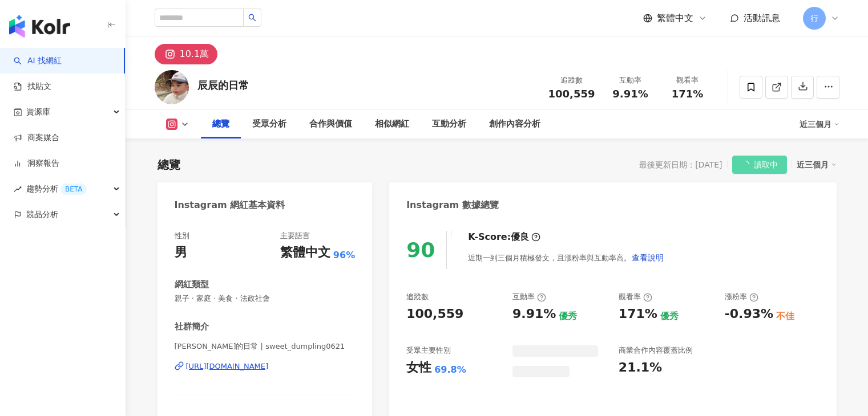 This screenshot has height=416, width=868. I want to click on span: 行, so click(814, 19).